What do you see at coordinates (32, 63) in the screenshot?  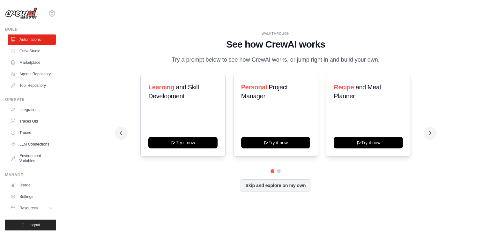 I see `a: Marketplace` at bounding box center [32, 63].